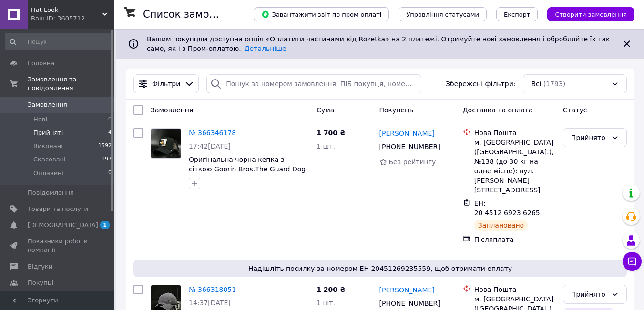 This screenshot has width=644, height=310. Describe the element at coordinates (166, 144) in the screenshot. I see `img: Фото товару` at that location.